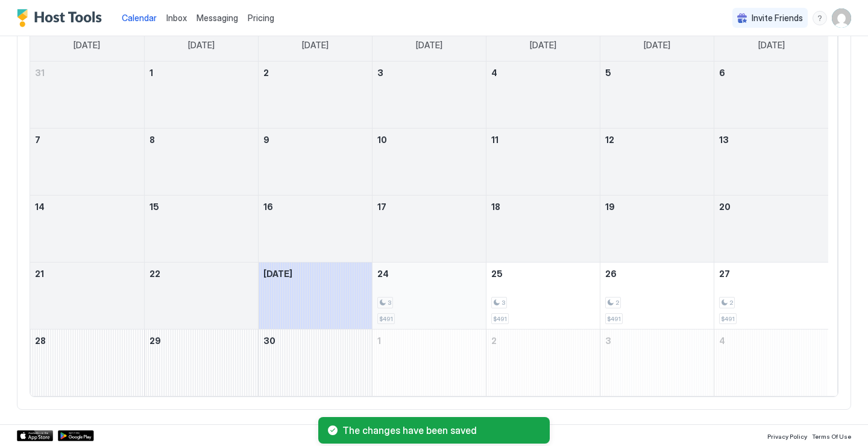  Describe the element at coordinates (316, 206) in the screenshot. I see `a: September 16, 2025` at that location.